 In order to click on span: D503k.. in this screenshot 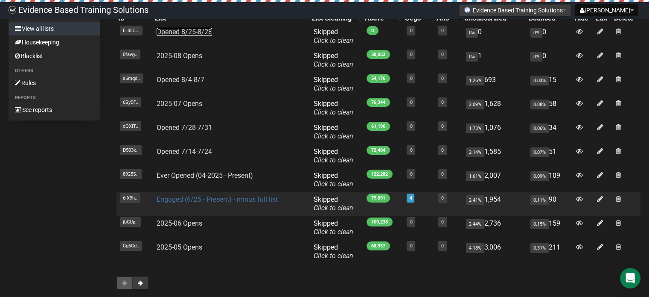, I will do `click(131, 150)`.